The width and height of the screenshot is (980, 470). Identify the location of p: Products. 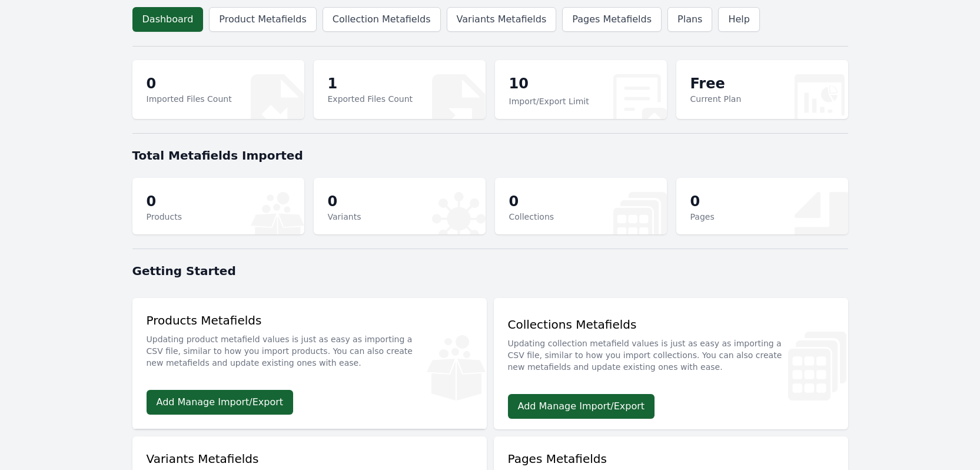
(164, 217).